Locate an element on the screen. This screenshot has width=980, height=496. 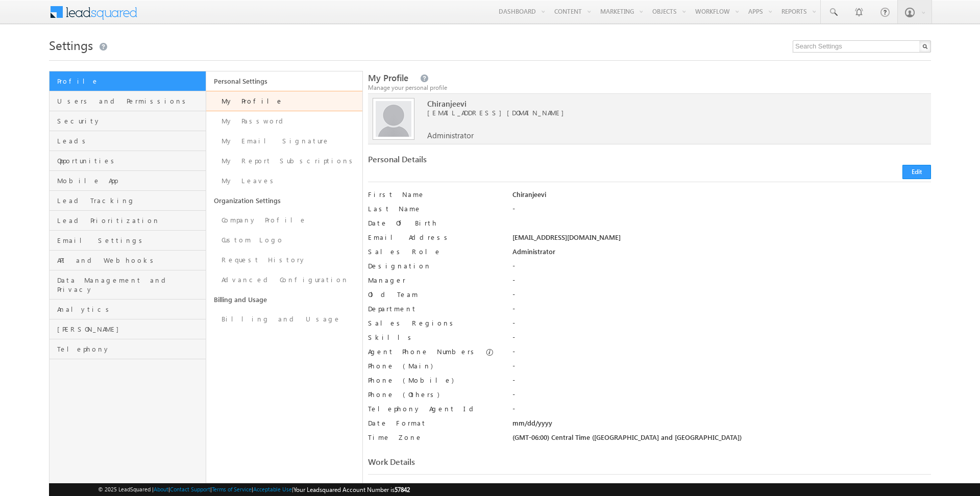
span: Your Leadsquared Account Number is is located at coordinates (352, 490).